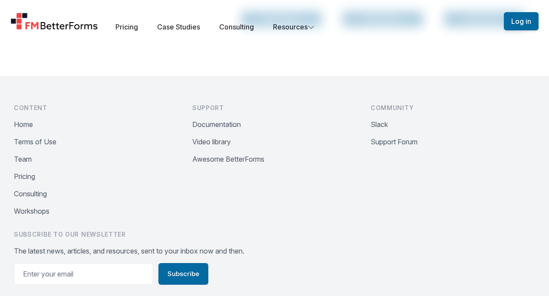  What do you see at coordinates (32, 211) in the screenshot?
I see `button: Workshops` at bounding box center [32, 211].